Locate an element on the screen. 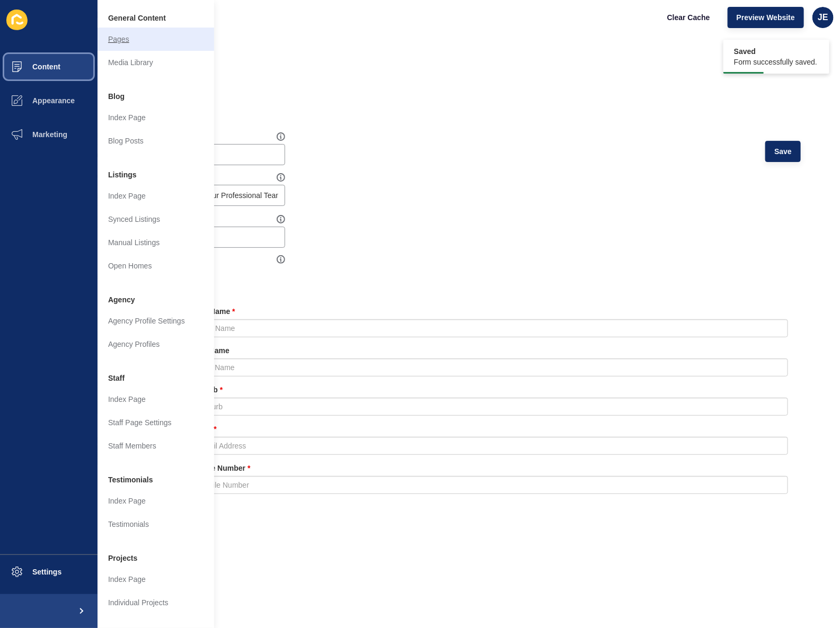 The width and height of the screenshot is (840, 628). button: Preview Website is located at coordinates (766, 18).